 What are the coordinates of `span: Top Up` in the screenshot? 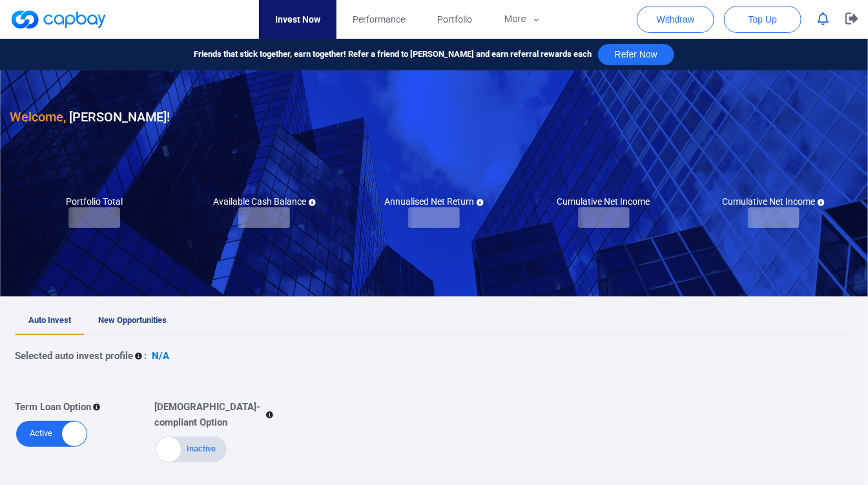 It's located at (762, 19).